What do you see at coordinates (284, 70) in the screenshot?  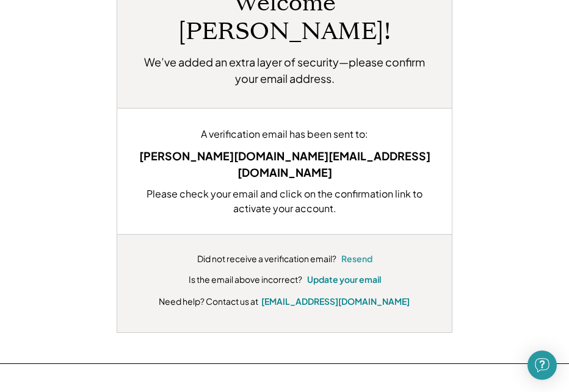 I see `h2: We’ve added an extra layer of security—please confirm your email address.` at bounding box center [284, 70].